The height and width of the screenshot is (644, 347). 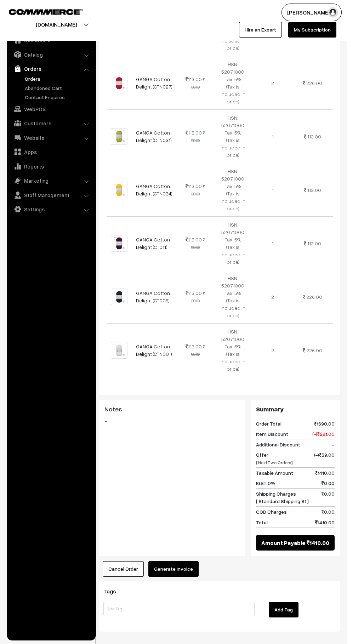 I want to click on input: Add Tag, so click(x=179, y=609).